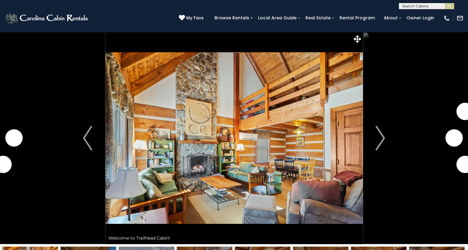 This screenshot has width=468, height=250. I want to click on a: Rental Program, so click(357, 18).